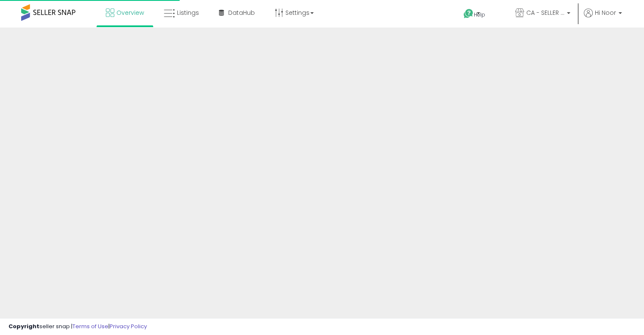 Image resolution: width=644 pixels, height=335 pixels. I want to click on div: seller snap | |, so click(77, 327).